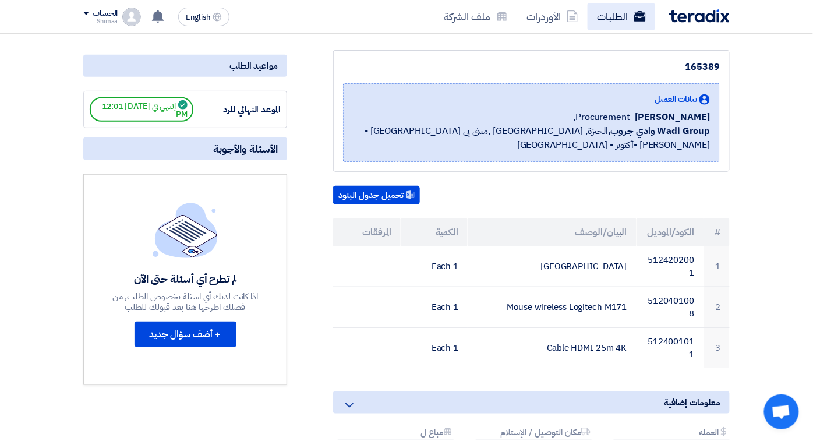 Image resolution: width=813 pixels, height=441 pixels. I want to click on div: مواعيد الطلب, so click(185, 66).